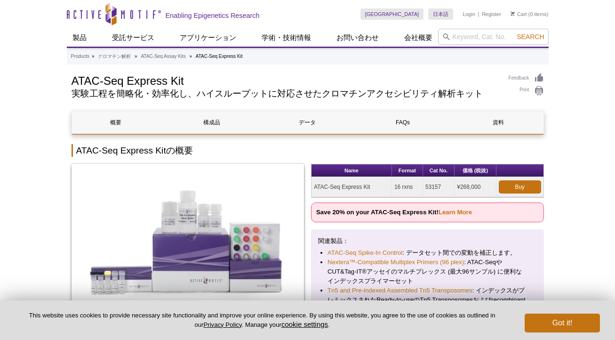 The height and width of the screenshot is (340, 615). What do you see at coordinates (133, 38) in the screenshot?
I see `a: 受託サービス` at bounding box center [133, 38].